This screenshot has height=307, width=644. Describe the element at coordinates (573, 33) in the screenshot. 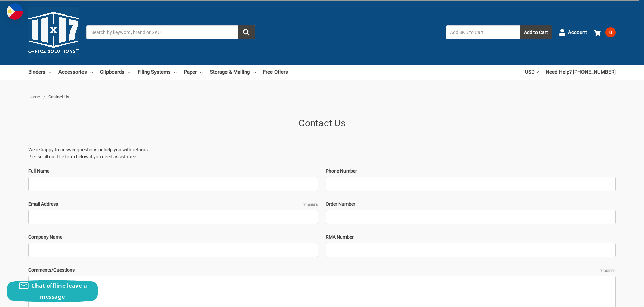

I see `a: Account` at that location.